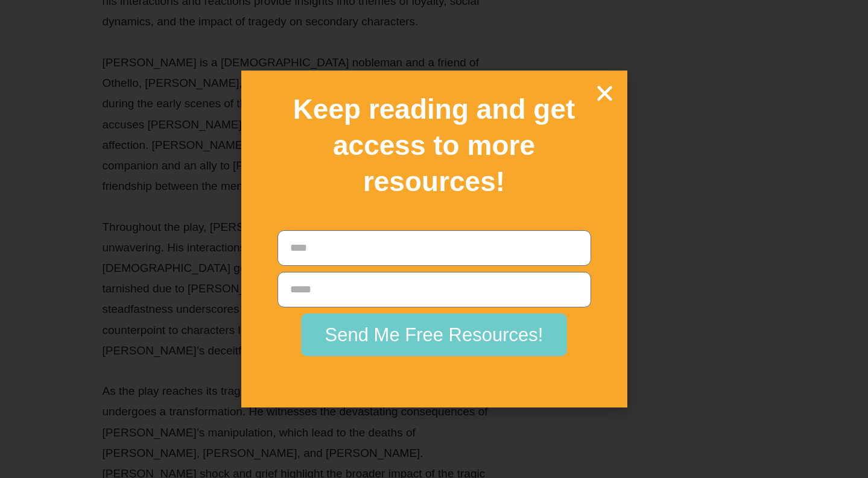 The image size is (868, 478). What do you see at coordinates (434, 335) in the screenshot?
I see `span: Send Me Free Resources!` at bounding box center [434, 335].